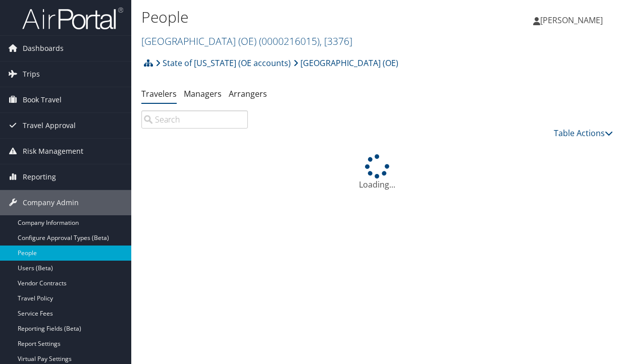 This screenshot has height=364, width=623. I want to click on span: Dashboards, so click(43, 48).